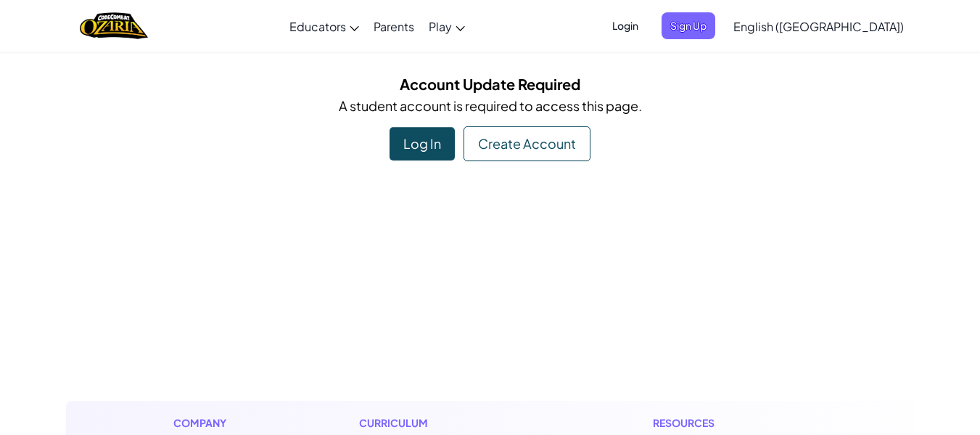  What do you see at coordinates (447, 423) in the screenshot?
I see `h1: Curriculum` at bounding box center [447, 423].